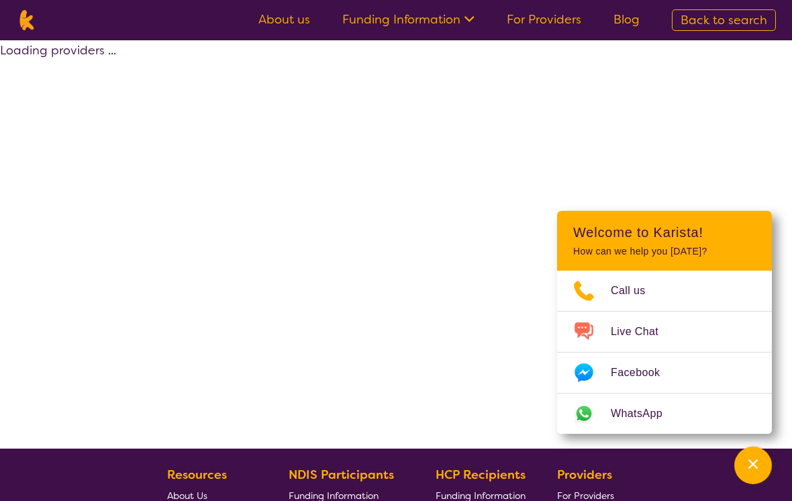  I want to click on div: Channel Menu, so click(665, 322).